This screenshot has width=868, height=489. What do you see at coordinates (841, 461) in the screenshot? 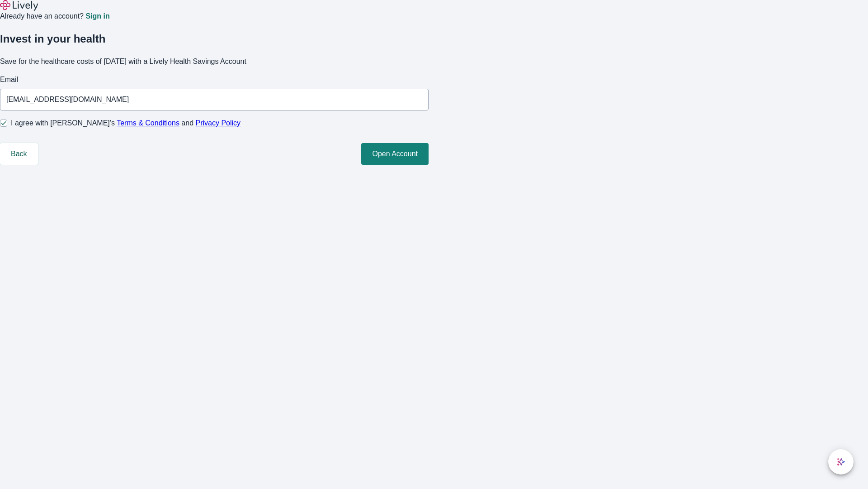
I see `svg: Lively AI Assistant` at bounding box center [841, 461].